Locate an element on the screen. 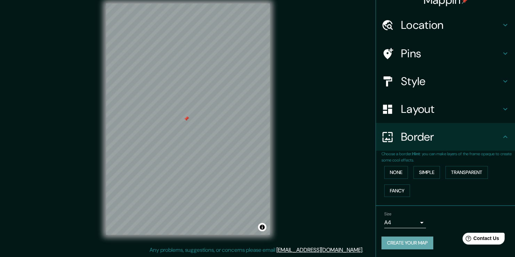  b: Hint is located at coordinates (416, 154).